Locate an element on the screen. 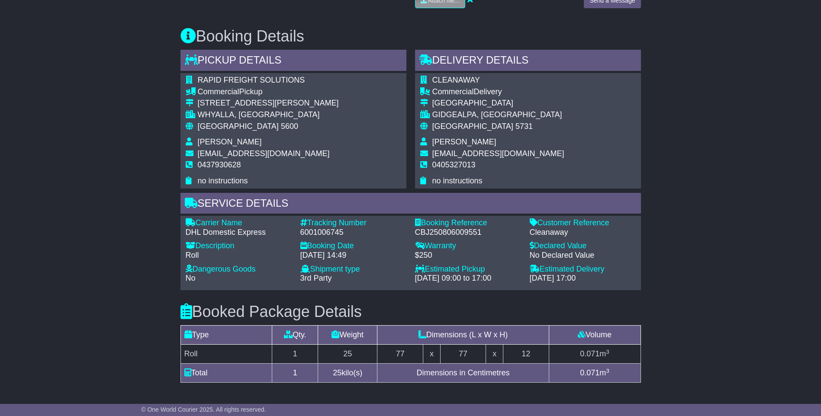 This screenshot has width=821, height=416. td: Weight is located at coordinates (347, 335).